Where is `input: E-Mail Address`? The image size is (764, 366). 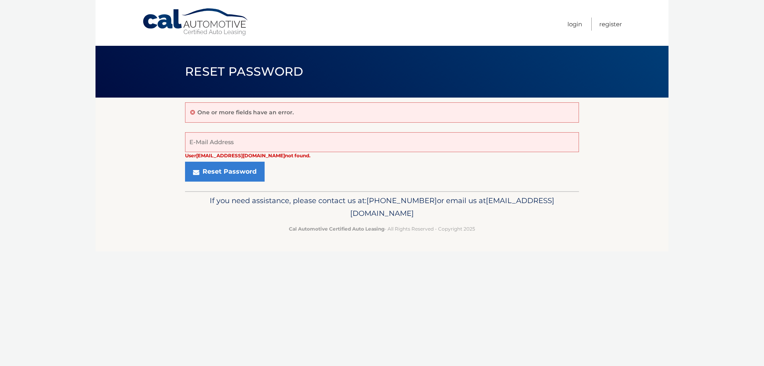 input: E-Mail Address is located at coordinates (382, 142).